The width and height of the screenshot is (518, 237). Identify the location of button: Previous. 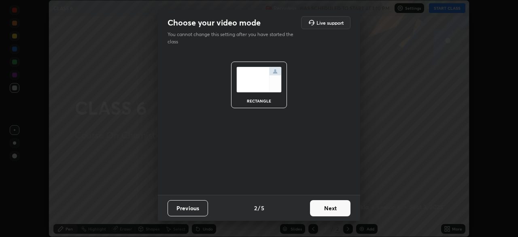
(188, 208).